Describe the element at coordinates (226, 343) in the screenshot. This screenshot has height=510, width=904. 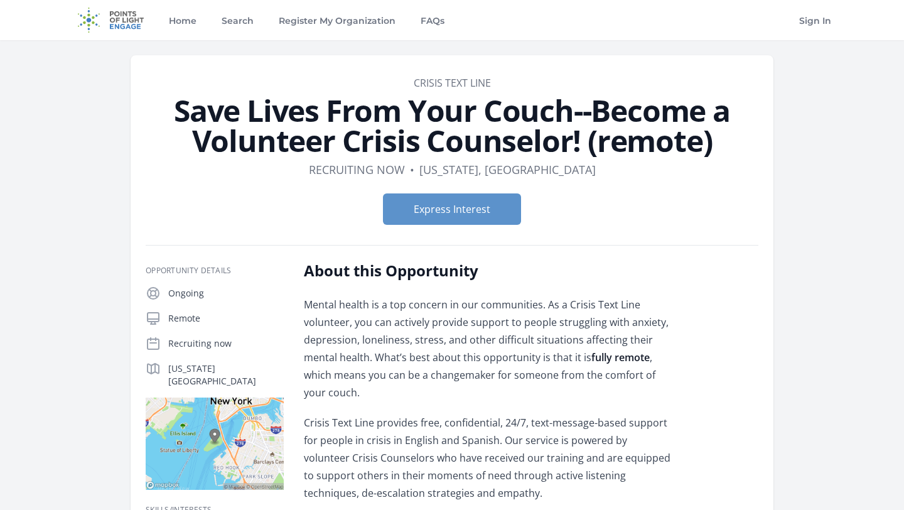
I see `p: Recruiting now` at that location.